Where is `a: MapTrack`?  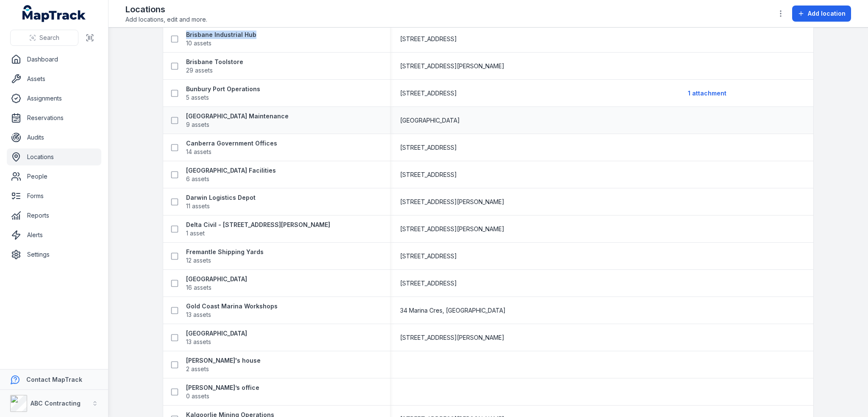
a: MapTrack is located at coordinates (54, 14).